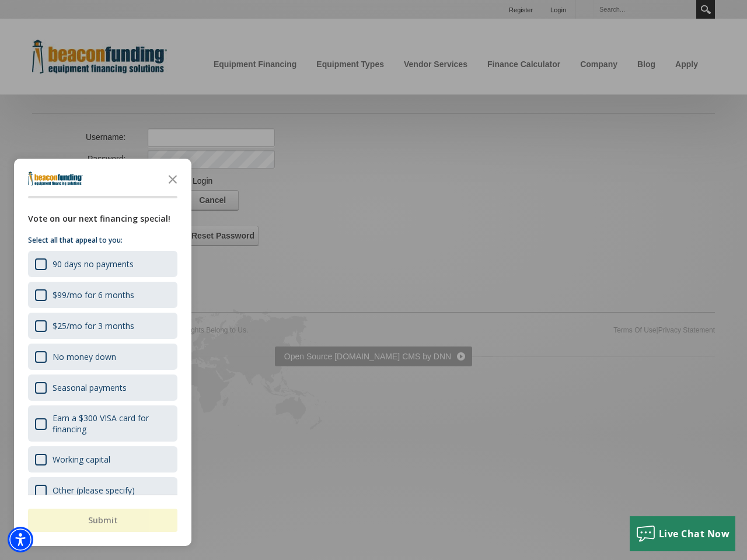 The image size is (747, 560). I want to click on button: Close the survey, so click(173, 179).